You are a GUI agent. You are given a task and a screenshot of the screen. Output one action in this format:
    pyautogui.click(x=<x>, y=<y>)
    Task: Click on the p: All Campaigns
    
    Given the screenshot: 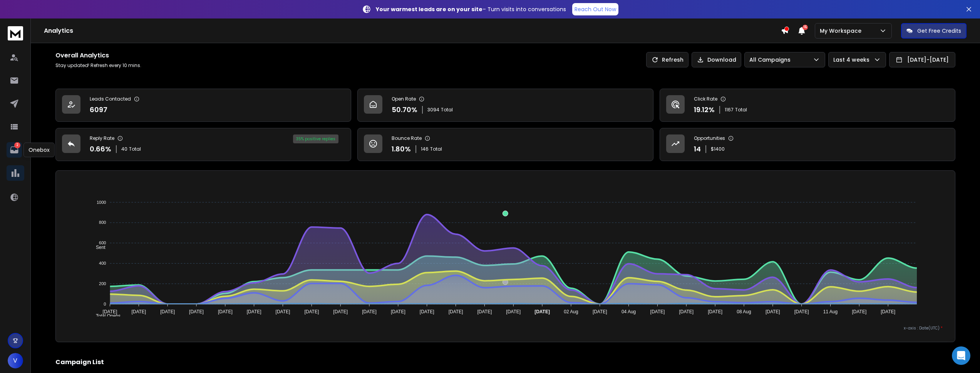 What is the action you would take?
    pyautogui.click(x=771, y=60)
    